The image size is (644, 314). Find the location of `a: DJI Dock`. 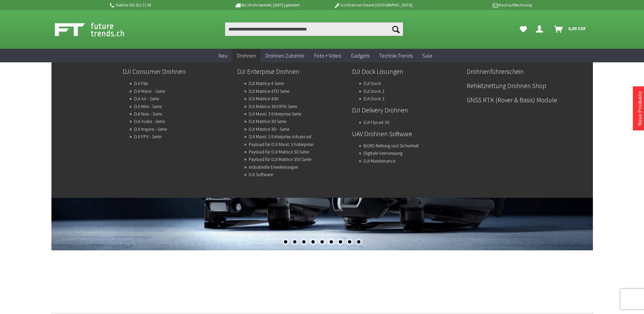

a: DJI Dock is located at coordinates (372, 83).